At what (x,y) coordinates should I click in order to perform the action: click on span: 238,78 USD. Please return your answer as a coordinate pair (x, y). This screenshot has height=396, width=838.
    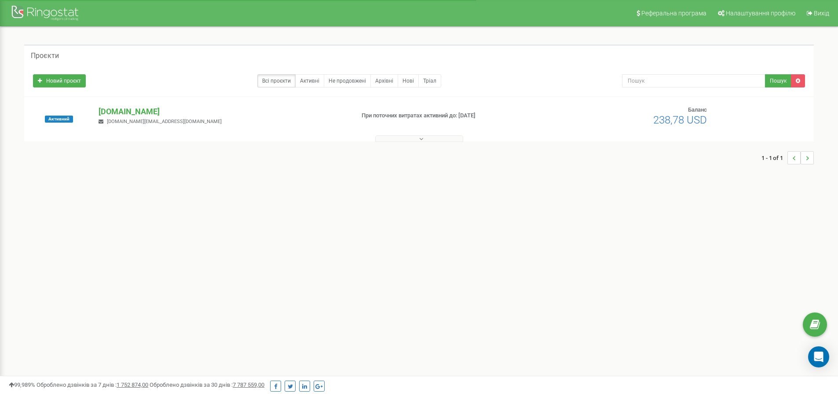
    Looking at the image, I should click on (680, 120).